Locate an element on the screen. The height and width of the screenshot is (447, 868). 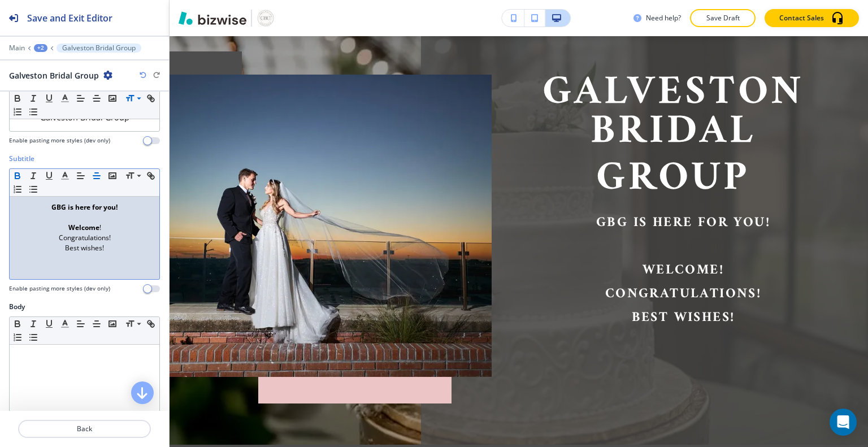
button: Back is located at coordinates (84, 429).